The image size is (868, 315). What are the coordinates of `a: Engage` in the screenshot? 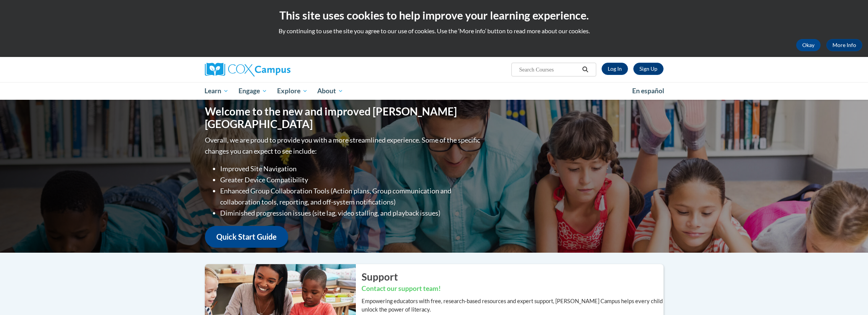 It's located at (253, 91).